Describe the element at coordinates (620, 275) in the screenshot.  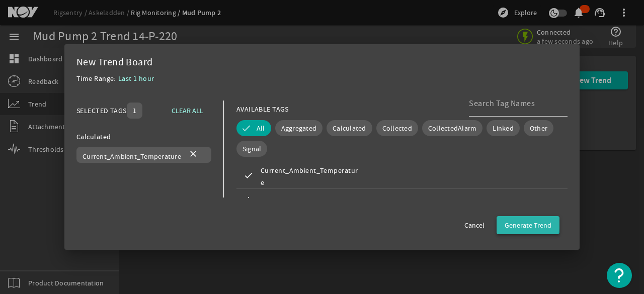
I see `button: Open Resource Center` at that location.